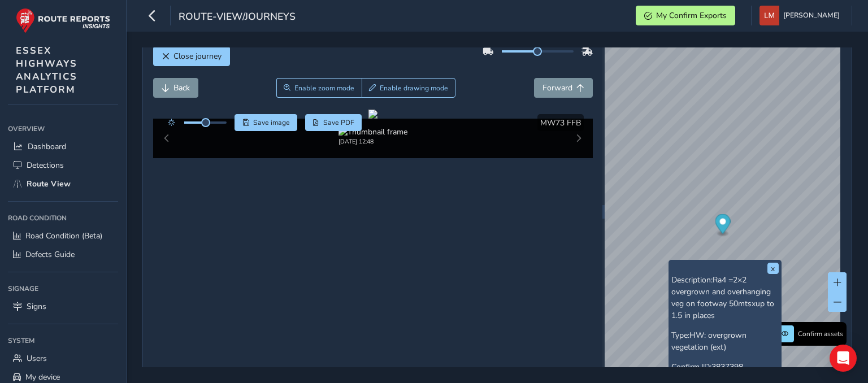 This screenshot has height=383, width=868. Describe the element at coordinates (727, 366) in the screenshot. I see `span: 3837398` at that location.